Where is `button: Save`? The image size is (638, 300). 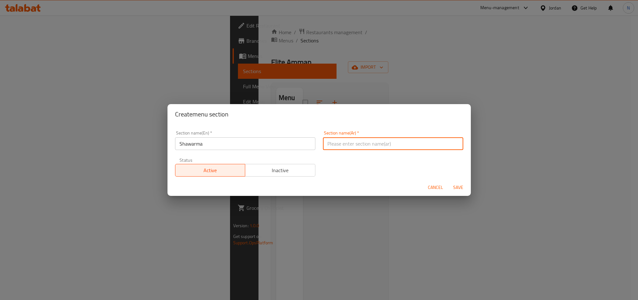
button: Save is located at coordinates (458, 187).